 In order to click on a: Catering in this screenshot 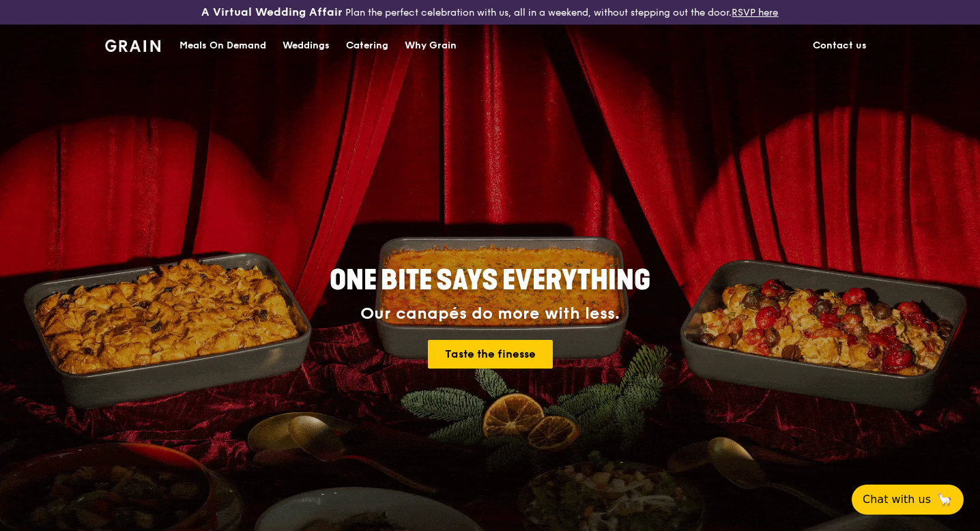, I will do `click(367, 46)`.